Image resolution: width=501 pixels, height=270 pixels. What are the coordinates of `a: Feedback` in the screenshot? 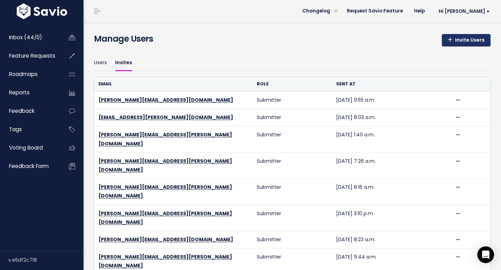 It's located at (30, 111).